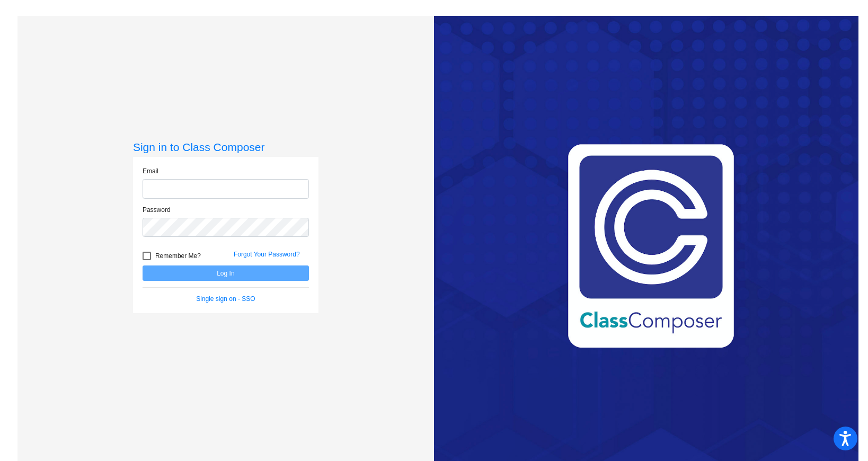 The height and width of the screenshot is (461, 868). What do you see at coordinates (225, 299) in the screenshot?
I see `a: Single sign on - SSO` at bounding box center [225, 299].